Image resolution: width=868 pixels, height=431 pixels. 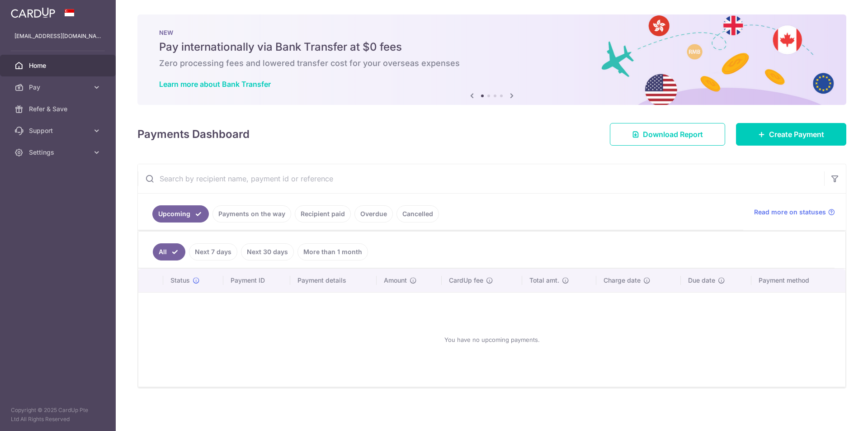 What do you see at coordinates (492, 340) in the screenshot?
I see `div: You have no upcoming payments.` at bounding box center [492, 340].